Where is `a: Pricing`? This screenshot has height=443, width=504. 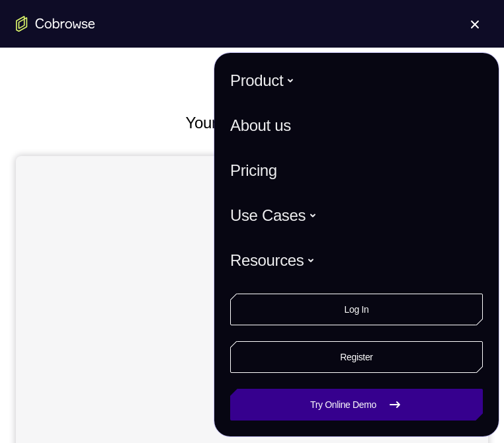 a: Pricing is located at coordinates (357, 171).